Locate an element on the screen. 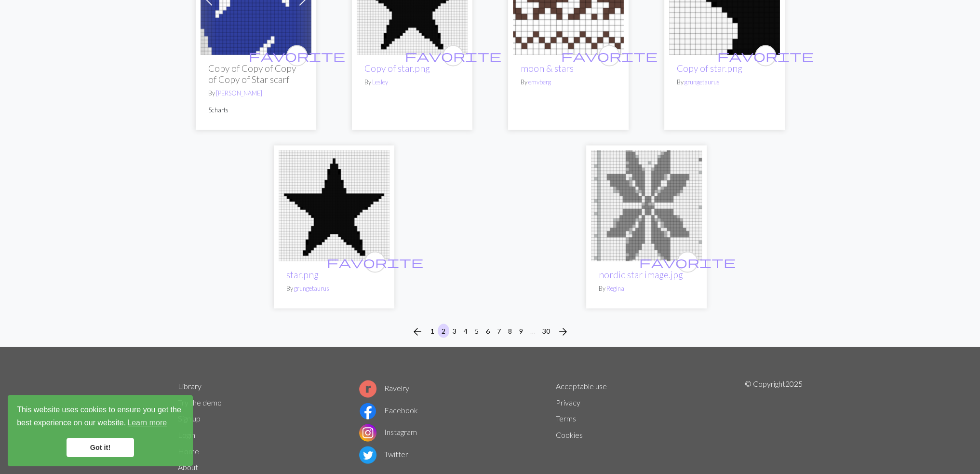  button: 7 is located at coordinates (499, 331).